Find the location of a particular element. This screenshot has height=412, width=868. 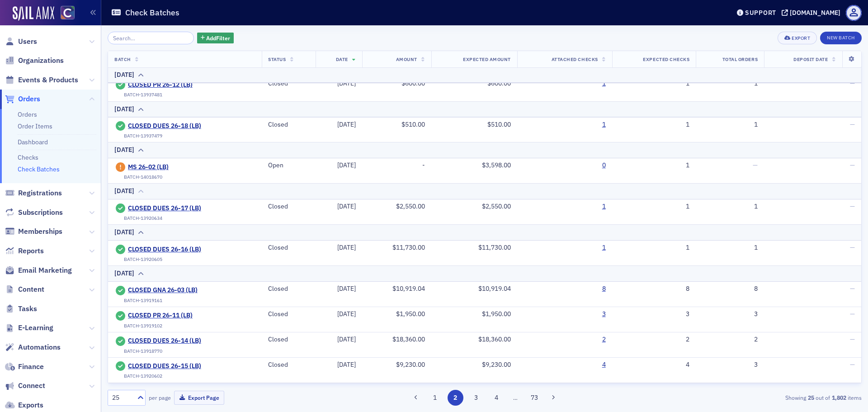

div: BATCH-13918770 is located at coordinates (143, 351).